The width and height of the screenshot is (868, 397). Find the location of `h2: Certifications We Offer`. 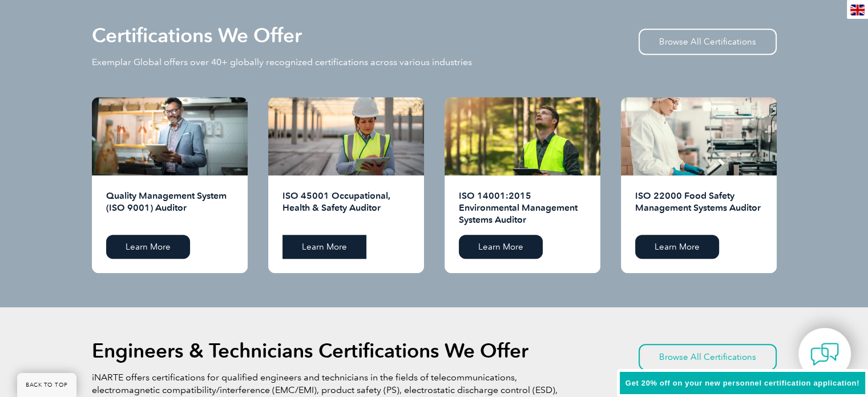

h2: Certifications We Offer is located at coordinates (197, 35).